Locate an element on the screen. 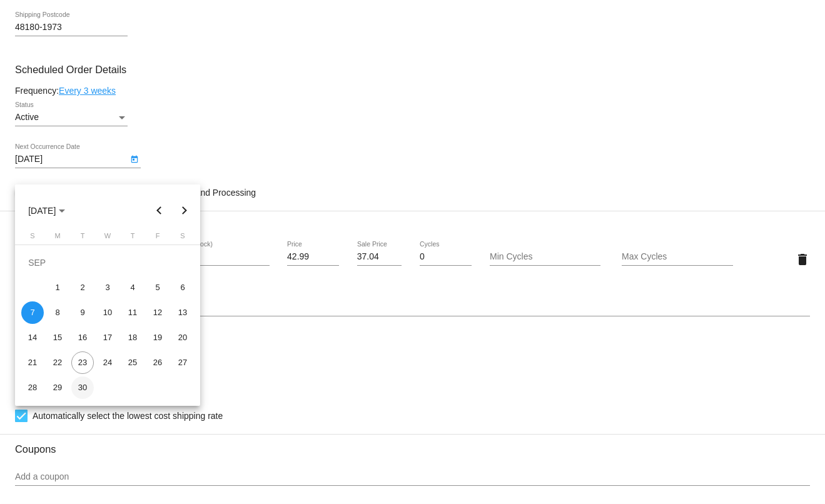  div: 22 is located at coordinates (58, 363).